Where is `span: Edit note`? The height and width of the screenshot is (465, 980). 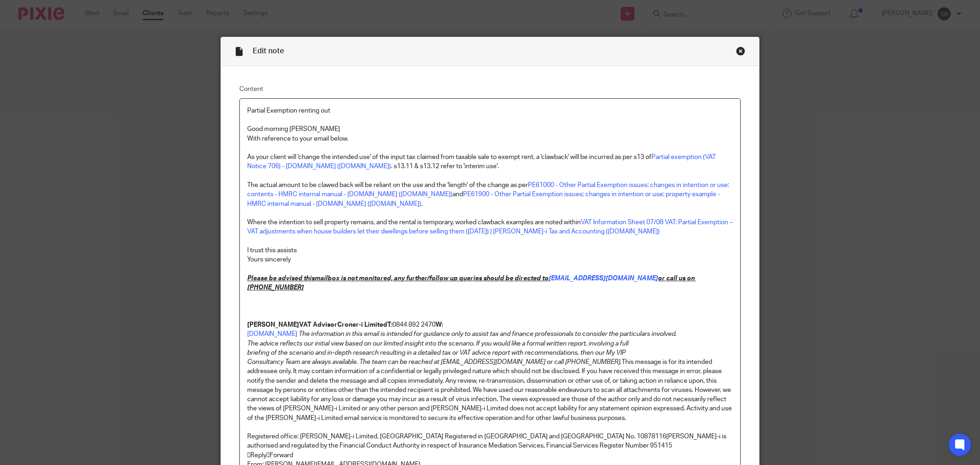
span: Edit note is located at coordinates (269, 51).